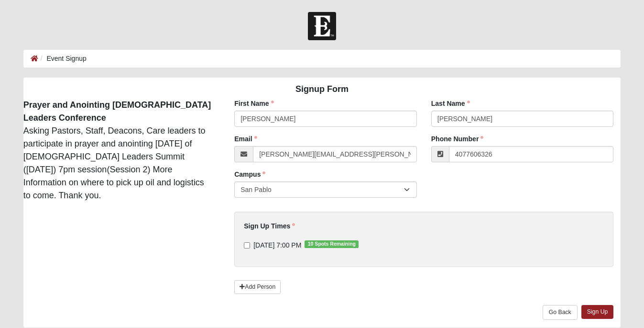 This screenshot has height=328, width=644. I want to click on h4: Signup Form, so click(322, 89).